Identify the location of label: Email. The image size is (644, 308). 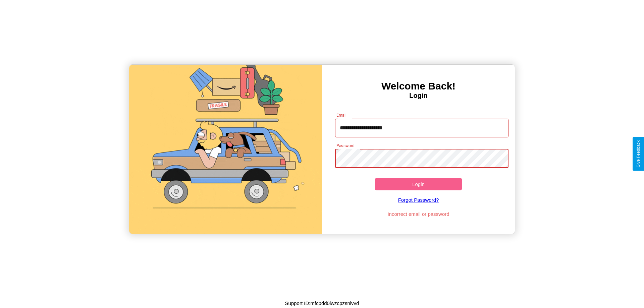
(342, 115).